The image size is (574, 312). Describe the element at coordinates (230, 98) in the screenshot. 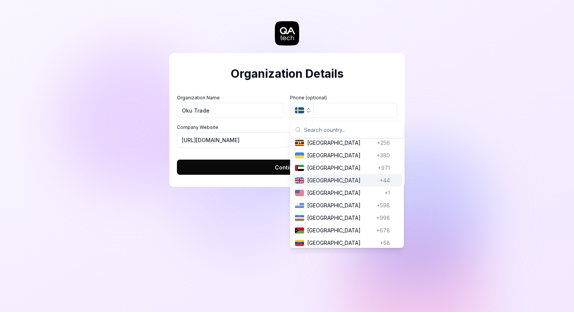

I see `label: Organization Name` at that location.